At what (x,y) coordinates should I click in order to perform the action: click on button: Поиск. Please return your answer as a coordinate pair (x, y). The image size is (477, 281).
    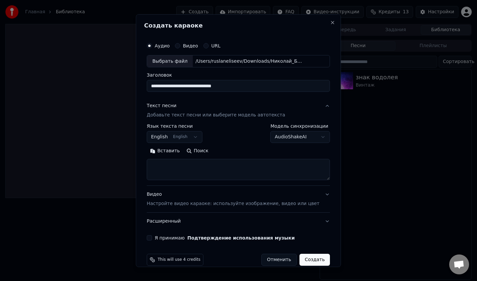
    Looking at the image, I should click on (198, 151).